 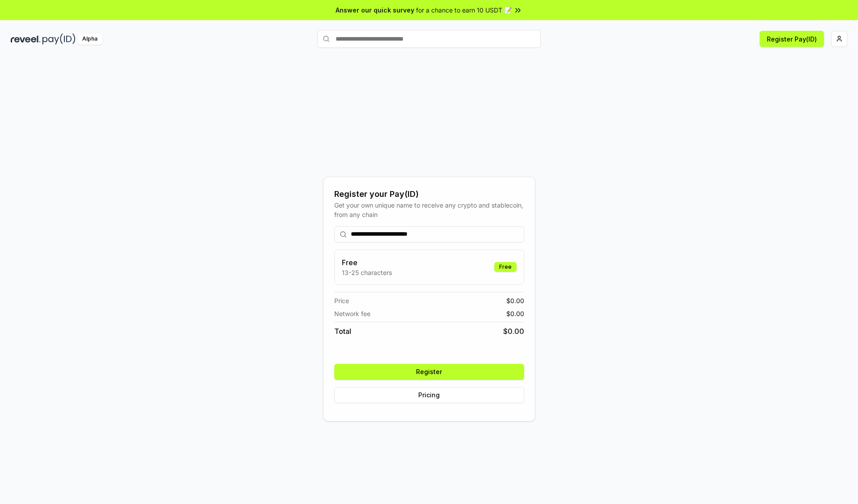 I want to click on span: Price, so click(x=341, y=300).